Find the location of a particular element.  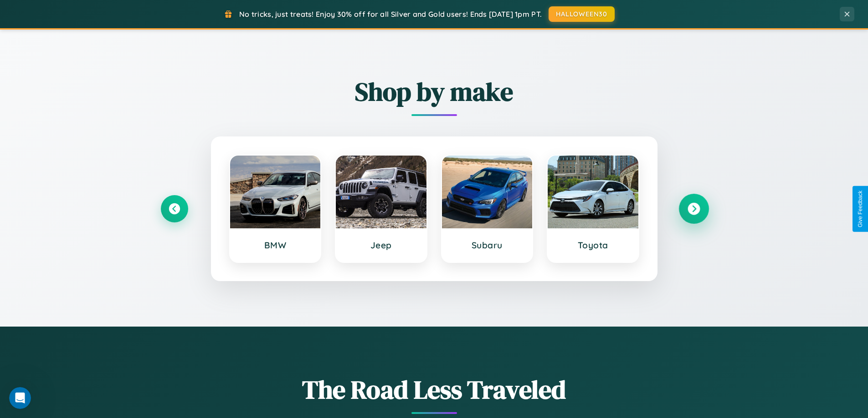

h3: BMW is located at coordinates (275, 246).